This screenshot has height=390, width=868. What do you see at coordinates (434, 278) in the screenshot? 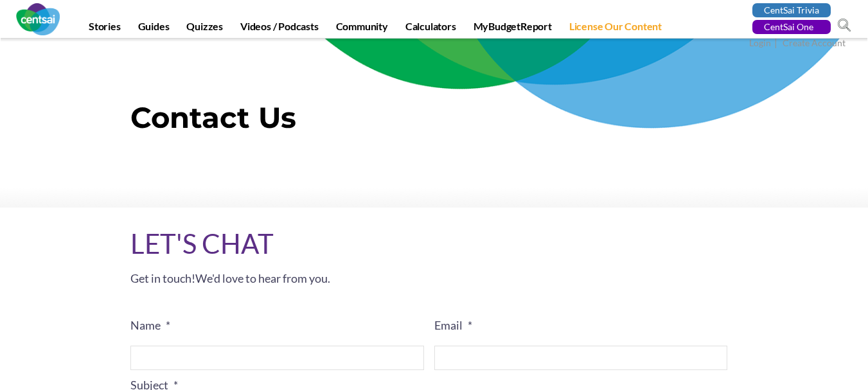
I see `p: Get in touch!` at bounding box center [434, 278].